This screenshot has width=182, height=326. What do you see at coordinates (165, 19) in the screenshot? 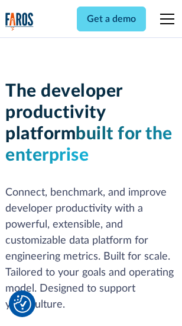
I see `div: menu` at bounding box center [165, 19].